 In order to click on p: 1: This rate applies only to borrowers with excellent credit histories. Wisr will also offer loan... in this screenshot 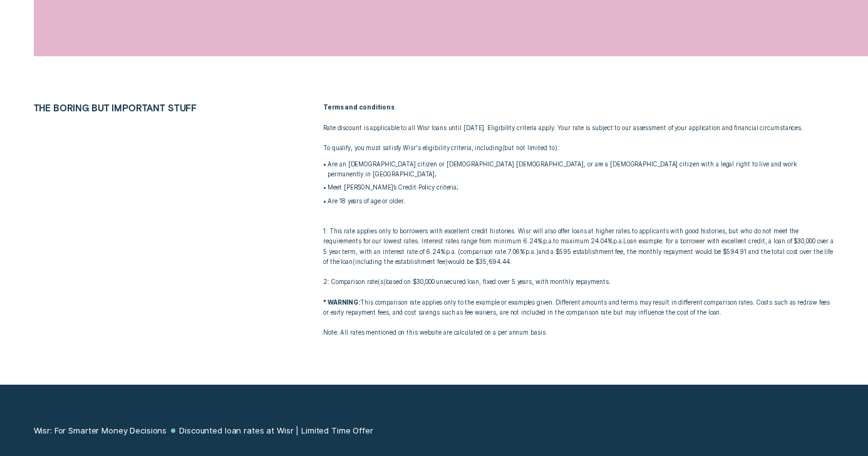, I will do `click(579, 253)`.